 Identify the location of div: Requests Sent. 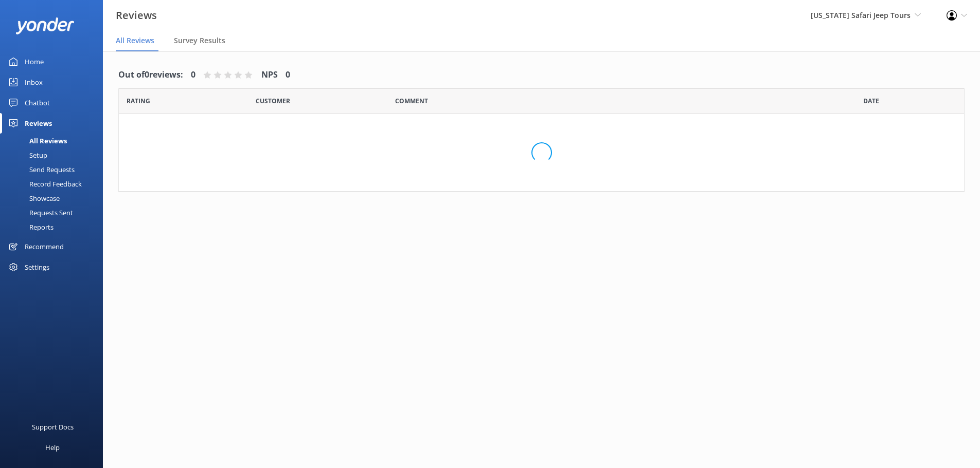
(39, 213).